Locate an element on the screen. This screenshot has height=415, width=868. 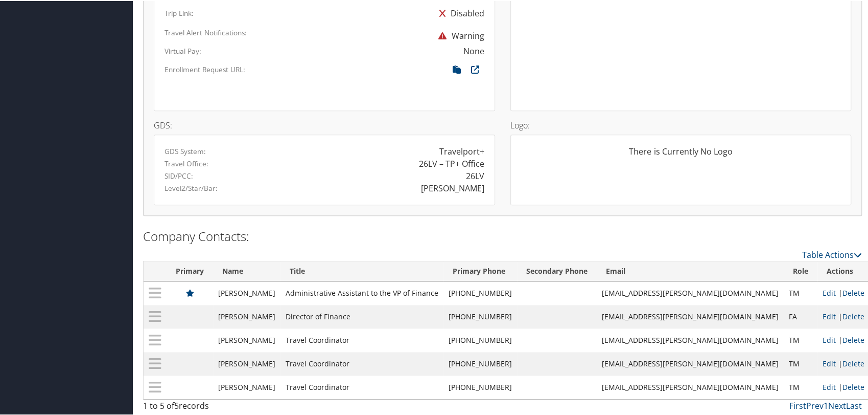
label: Virtual Pay: is located at coordinates (183, 50).